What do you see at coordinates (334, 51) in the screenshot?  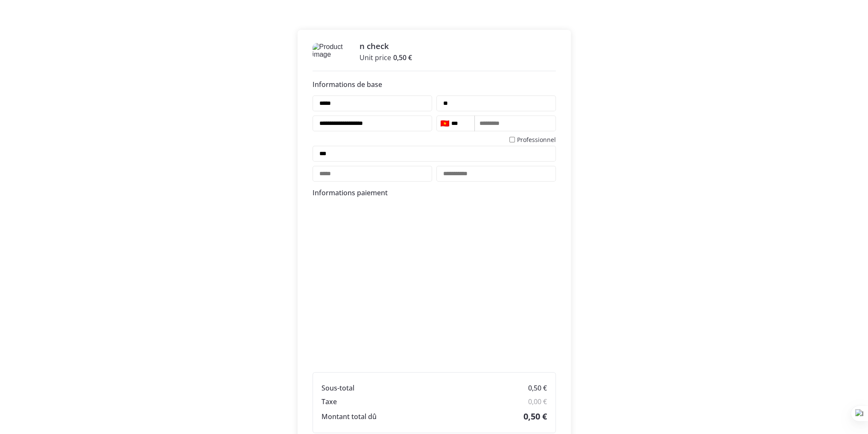 I see `img: Product image` at bounding box center [334, 51].